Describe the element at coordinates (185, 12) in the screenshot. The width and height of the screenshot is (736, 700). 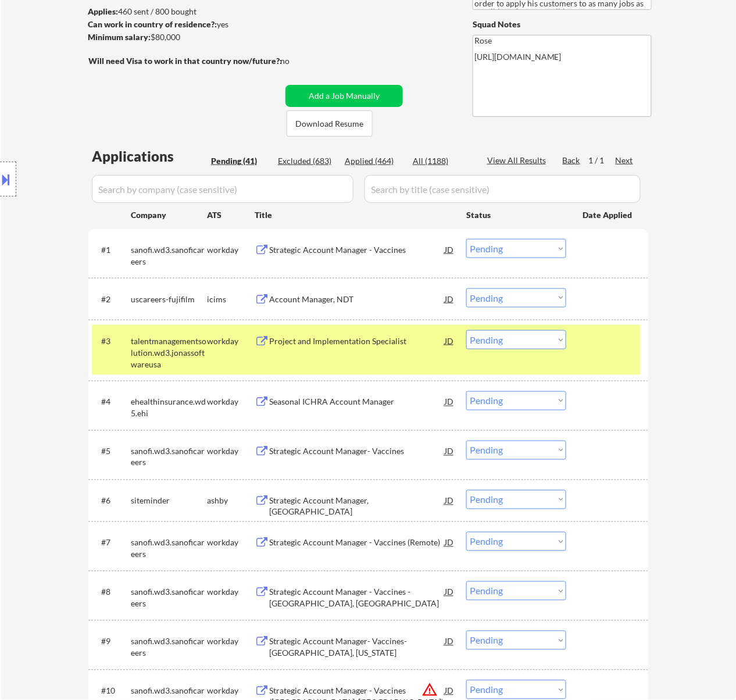
I see `div: 460 sent / 800 bought` at that location.